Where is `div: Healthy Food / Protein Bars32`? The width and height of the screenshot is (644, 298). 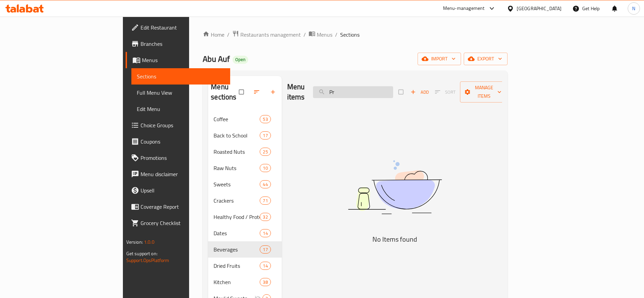 div: Healthy Food / Protein Bars32 is located at coordinates (245, 217).